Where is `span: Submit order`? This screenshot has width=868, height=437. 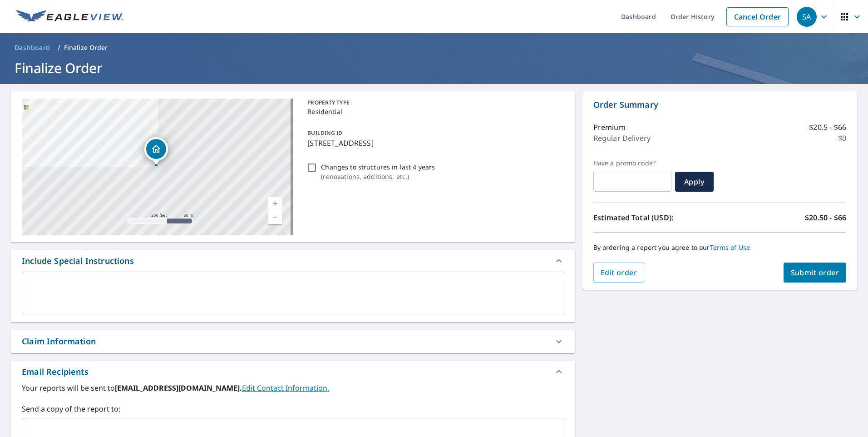
span: Submit order is located at coordinates (815, 273).